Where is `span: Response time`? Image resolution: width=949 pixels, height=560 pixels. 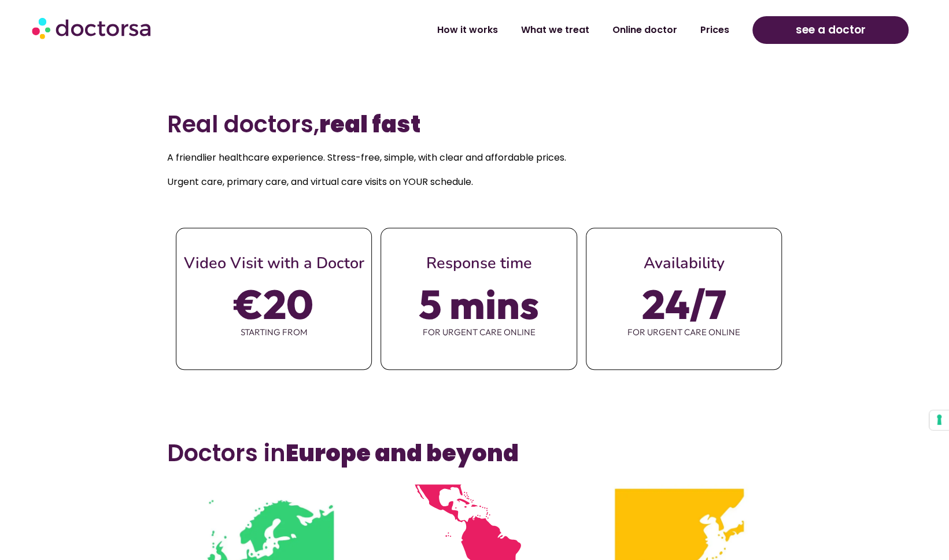
span: Response time is located at coordinates (479, 263).